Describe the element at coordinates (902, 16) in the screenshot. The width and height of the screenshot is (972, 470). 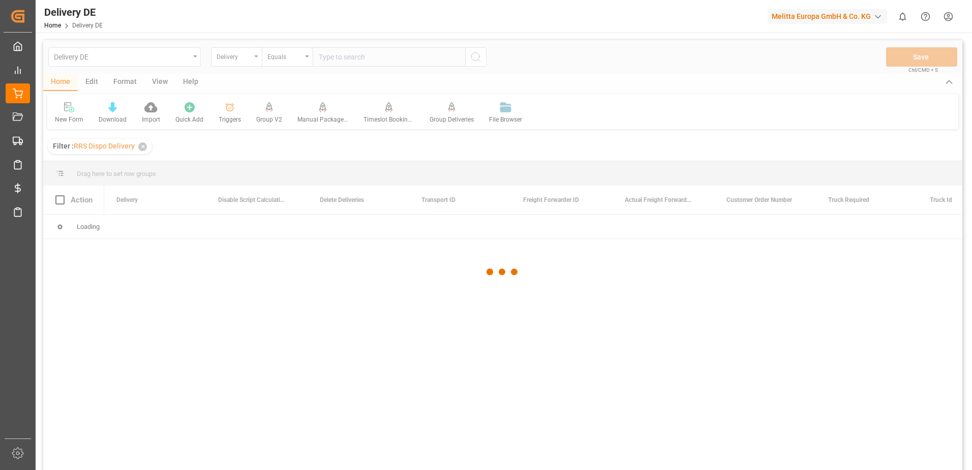
I see `button: show 0 new notifications` at that location.